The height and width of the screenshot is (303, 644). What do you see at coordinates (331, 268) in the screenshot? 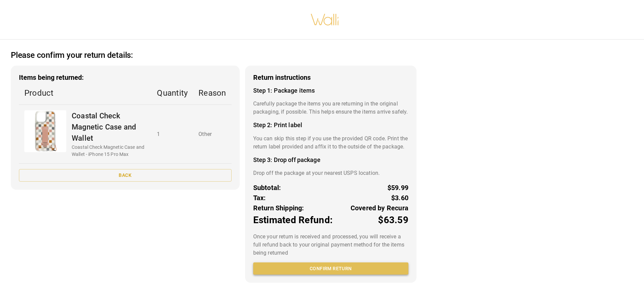
I see `button: Confirm return` at bounding box center [331, 268].